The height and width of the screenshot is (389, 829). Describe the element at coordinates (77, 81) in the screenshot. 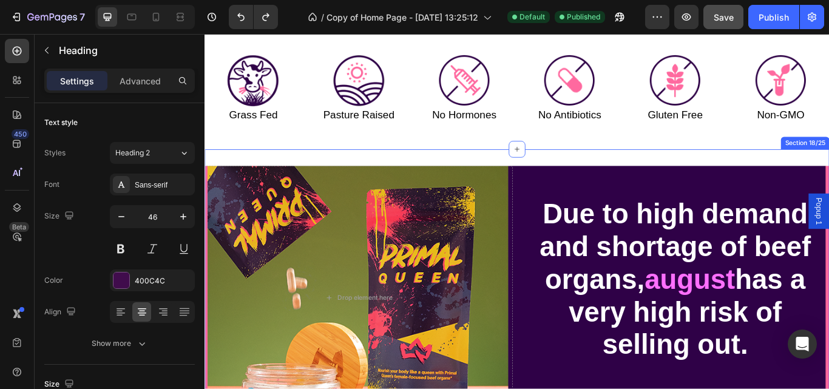

I see `p: Settings` at that location.